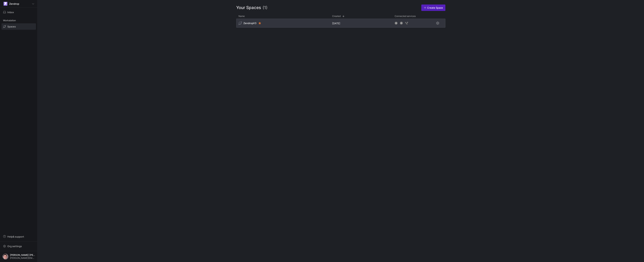 The image size is (644, 262). Describe the element at coordinates (11, 26) in the screenshot. I see `span: Spaces` at that location.